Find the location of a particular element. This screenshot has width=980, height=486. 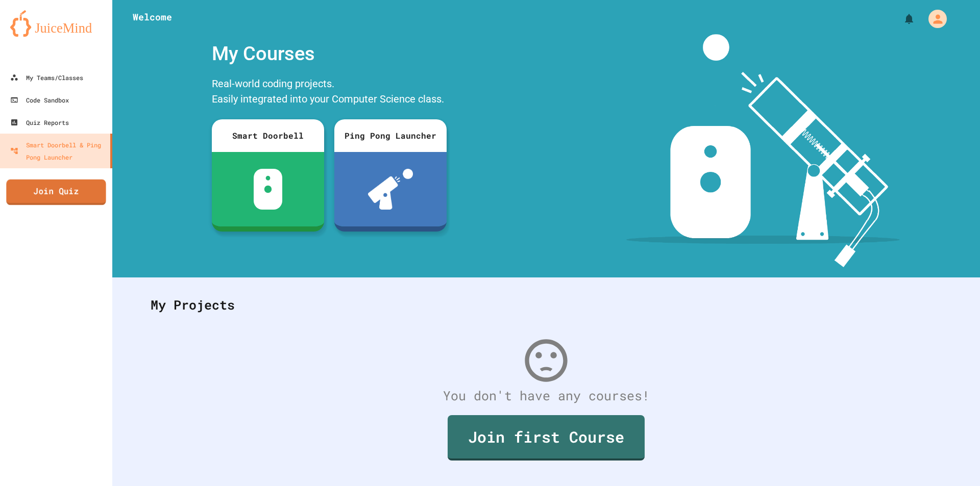

div: My Courses is located at coordinates (329, 54).